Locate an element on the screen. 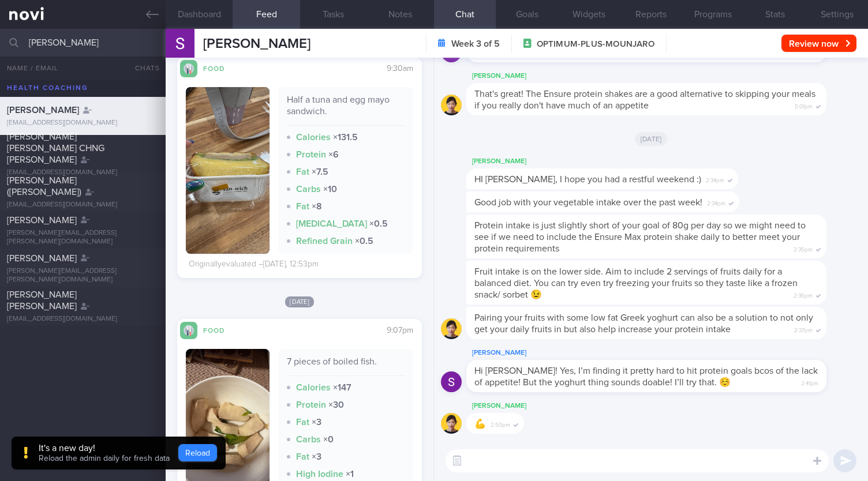 This screenshot has width=868, height=481. div: Half a tuna and egg mayo sandwich. is located at coordinates (346, 109).